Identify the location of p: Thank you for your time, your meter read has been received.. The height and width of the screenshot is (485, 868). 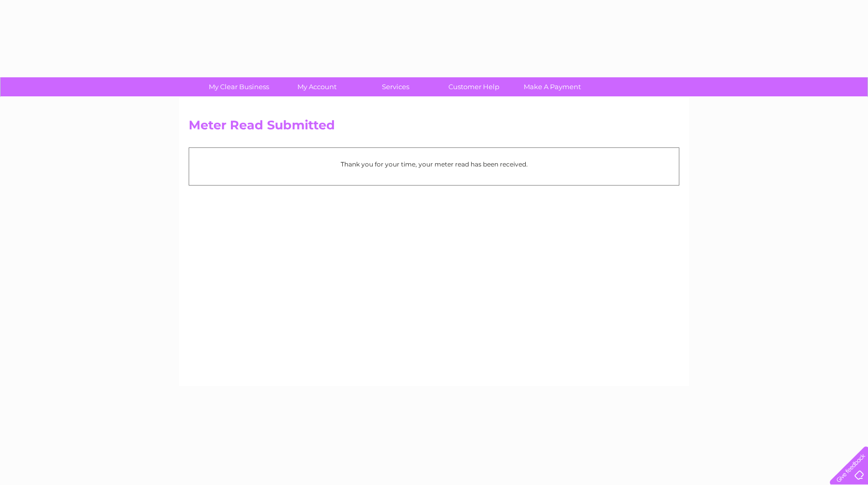
(434, 164).